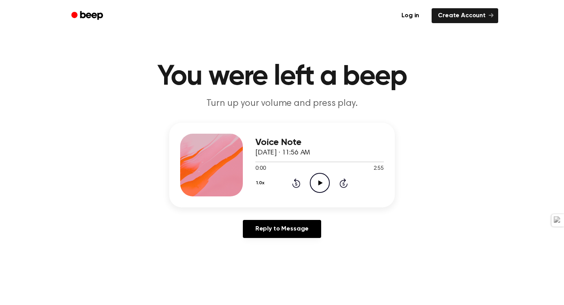 This screenshot has width=564, height=305. I want to click on a: Beep, so click(88, 16).